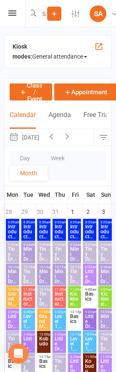 The image size is (116, 372). What do you see at coordinates (22, 120) in the screenshot?
I see `button: Calendar` at bounding box center [22, 120].